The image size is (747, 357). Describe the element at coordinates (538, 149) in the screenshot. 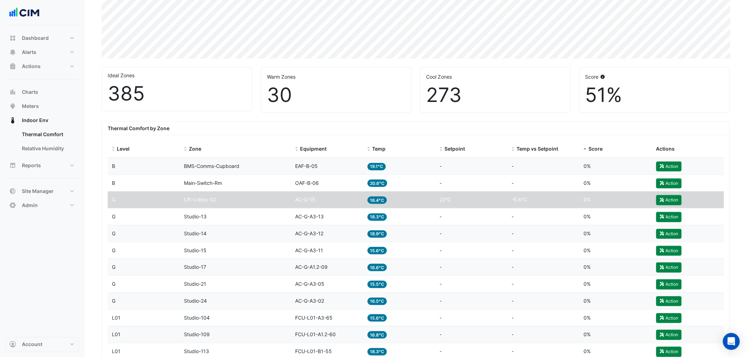

I see `span: Temp vs Setpoint` at that location.